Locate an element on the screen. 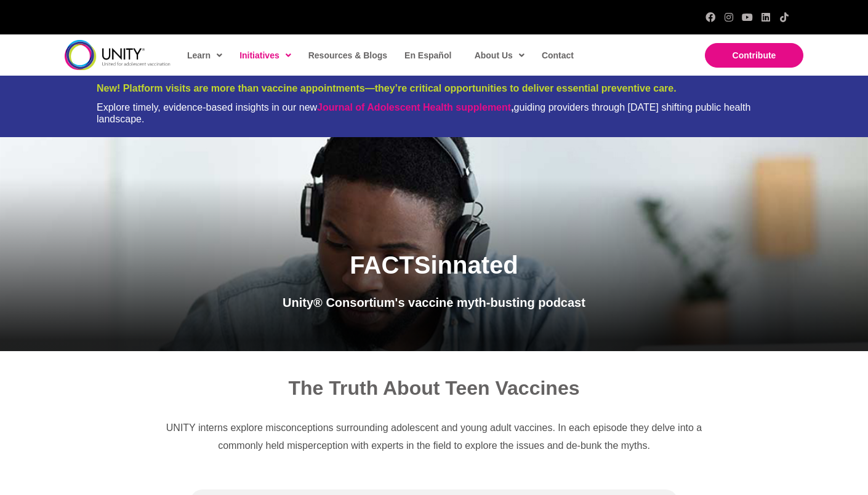 Image resolution: width=868 pixels, height=495 pixels. a: TikTok is located at coordinates (784, 17).